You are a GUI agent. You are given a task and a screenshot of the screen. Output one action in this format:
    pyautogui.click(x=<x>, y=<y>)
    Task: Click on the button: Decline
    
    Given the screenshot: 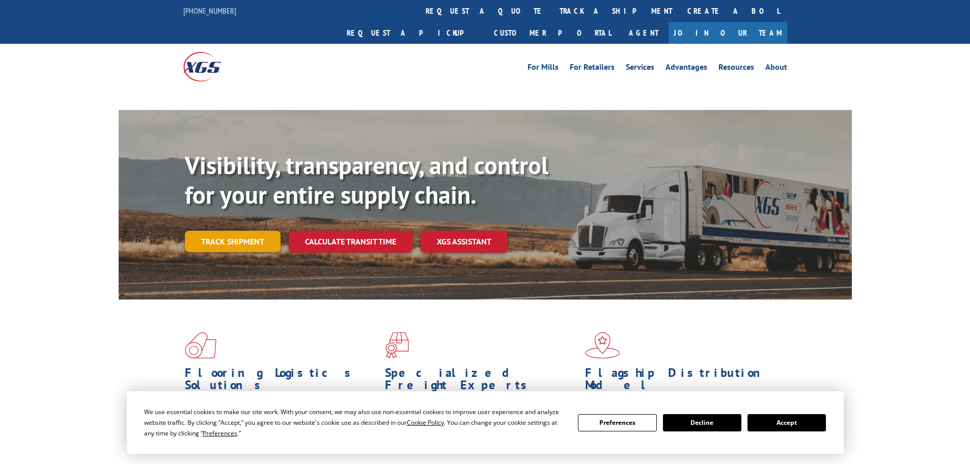 What is the action you would take?
    pyautogui.click(x=702, y=423)
    